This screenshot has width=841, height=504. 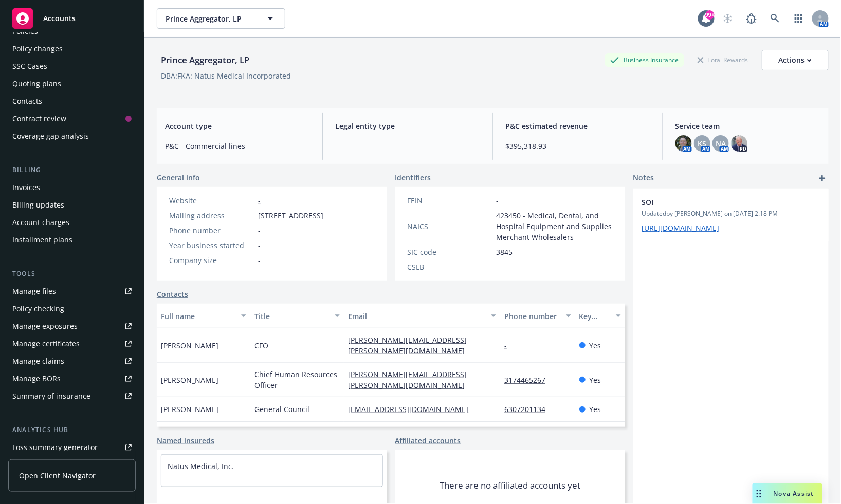 What do you see at coordinates (201, 466) in the screenshot?
I see `a: Natus Medical, Inc.` at bounding box center [201, 466].